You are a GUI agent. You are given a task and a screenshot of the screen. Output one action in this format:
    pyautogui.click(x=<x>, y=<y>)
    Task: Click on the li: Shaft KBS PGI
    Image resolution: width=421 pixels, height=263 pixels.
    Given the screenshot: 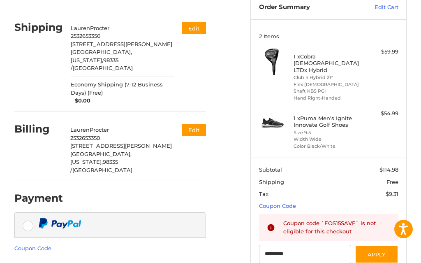 What is the action you would take?
    pyautogui.click(x=327, y=91)
    